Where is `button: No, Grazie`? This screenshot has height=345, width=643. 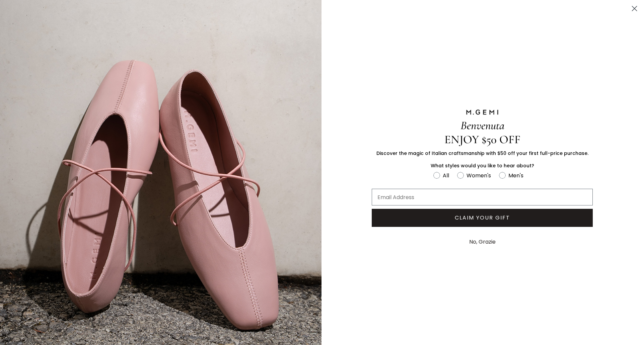 button: No, Grazie is located at coordinates (482, 242).